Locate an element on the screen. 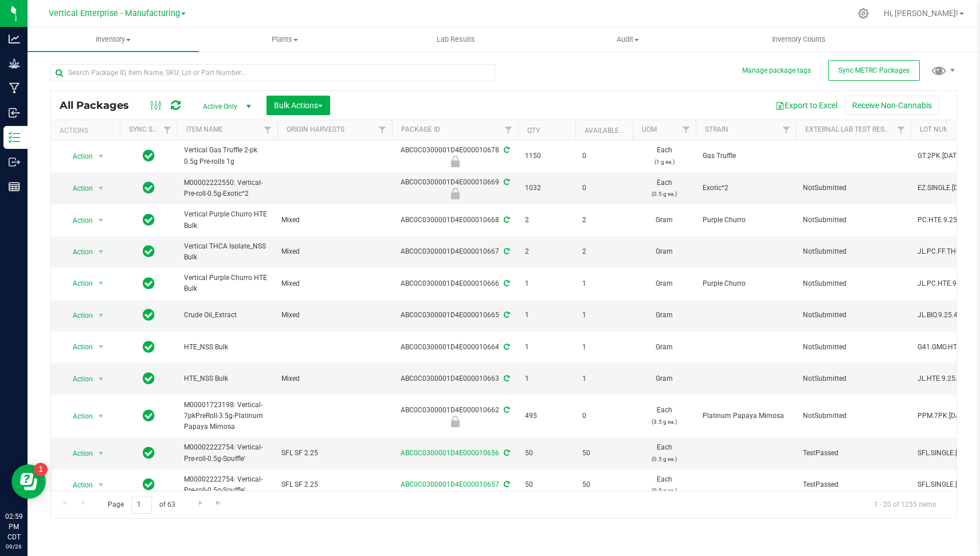 This screenshot has height=556, width=980. span: 1 - 20 of 1255 items is located at coordinates (905, 504).